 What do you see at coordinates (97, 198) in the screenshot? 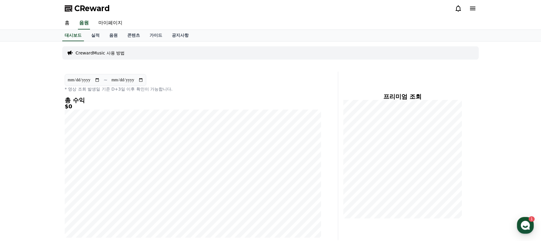
I see `a: 설정` at bounding box center [97, 198].